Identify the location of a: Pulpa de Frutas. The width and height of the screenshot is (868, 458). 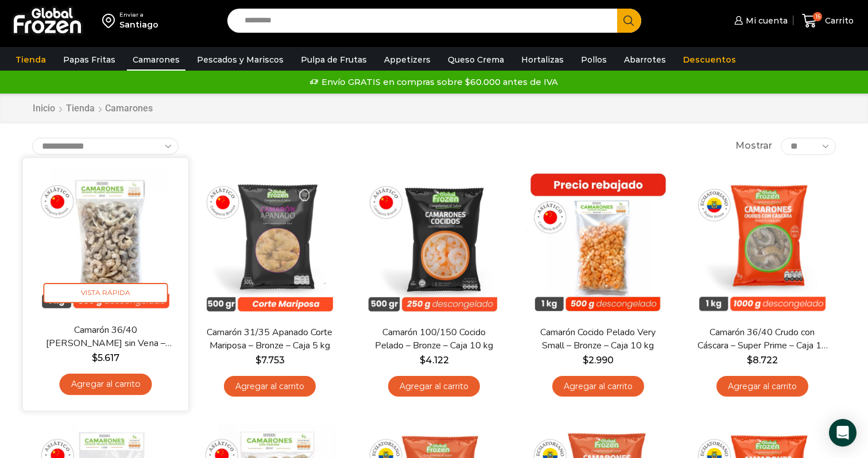
(333, 60).